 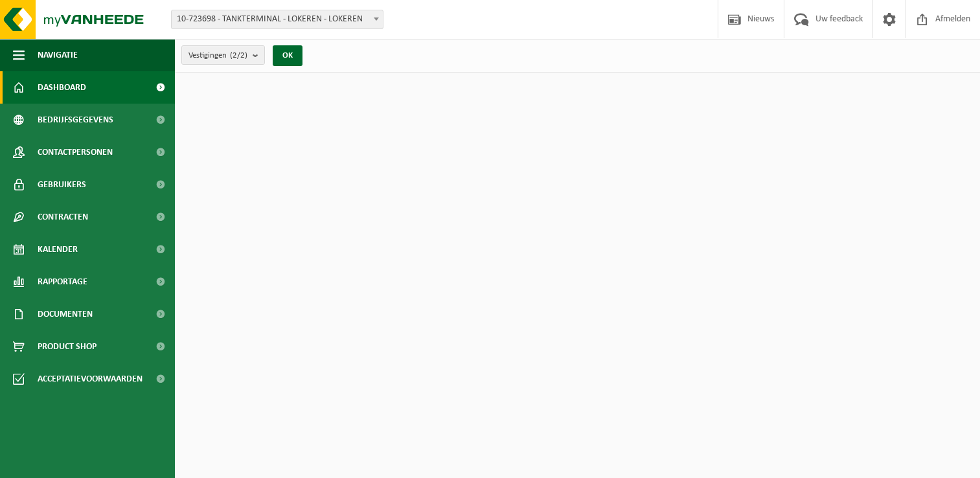 I want to click on span: Kalender, so click(x=57, y=249).